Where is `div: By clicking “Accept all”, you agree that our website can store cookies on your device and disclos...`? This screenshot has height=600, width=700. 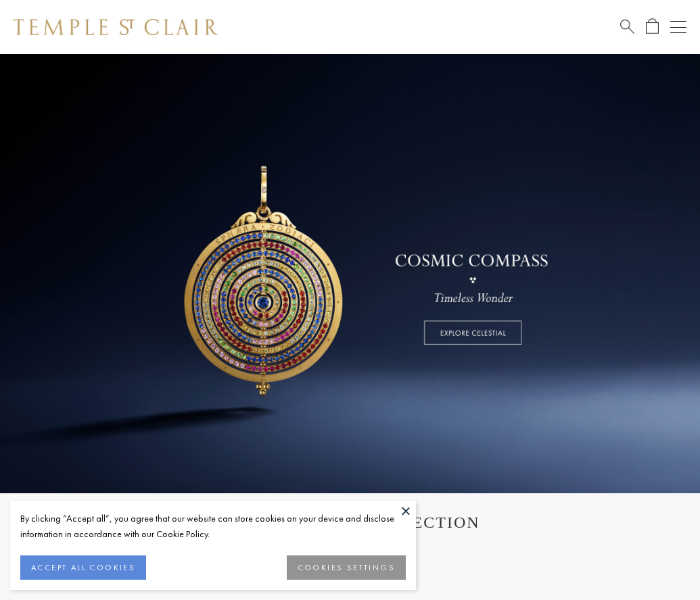
div: By clicking “Accept all”, you agree that our website can store cookies on your device and disclos... is located at coordinates (213, 527).